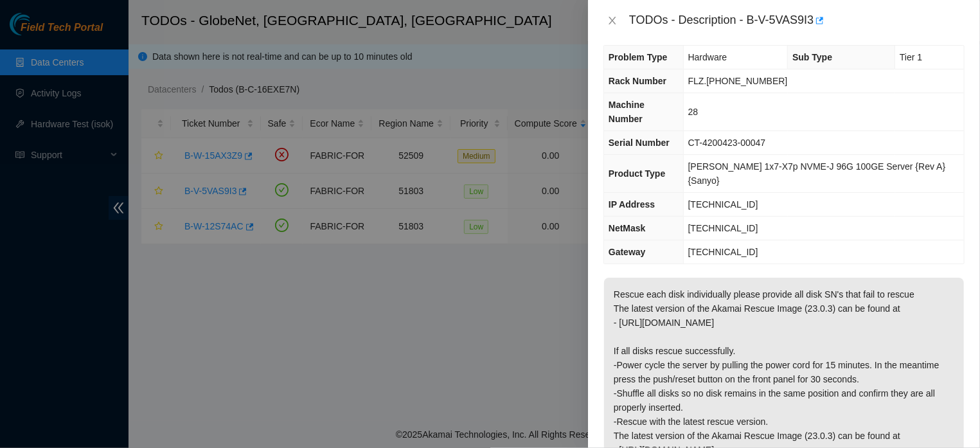  Describe the element at coordinates (637, 174) in the screenshot. I see `span: Product Type` at that location.